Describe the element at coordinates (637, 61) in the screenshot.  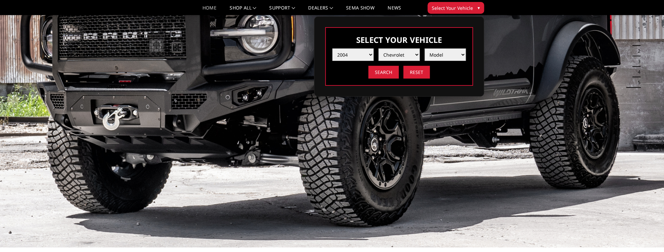
I see `button: 3 of 5` at that location.